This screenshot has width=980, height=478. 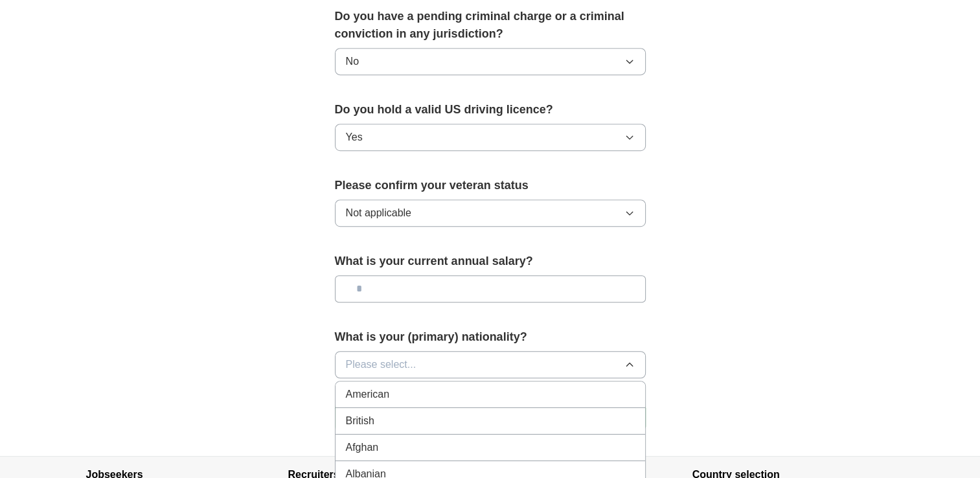 What do you see at coordinates (353, 62) in the screenshot?
I see `span: No` at bounding box center [353, 62].